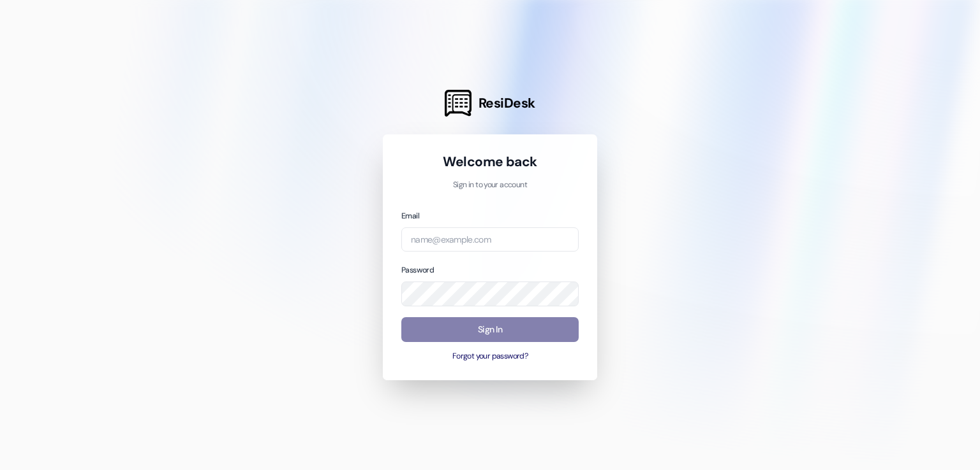  Describe the element at coordinates (506, 103) in the screenshot. I see `span: ResiDesk` at that location.